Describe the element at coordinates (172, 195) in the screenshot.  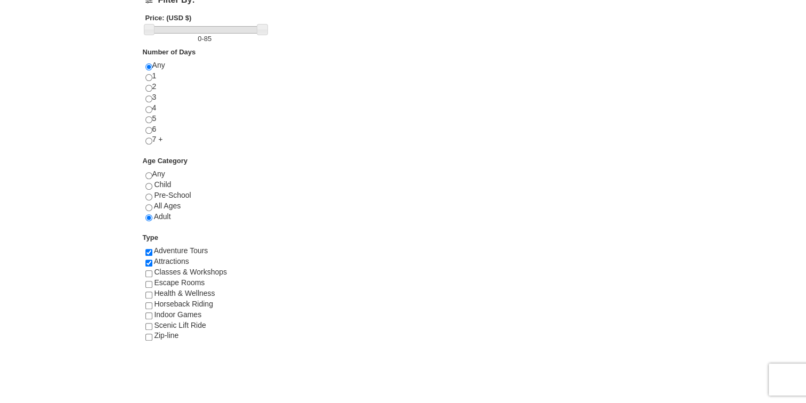
I see `span: Pre-School` at that location.